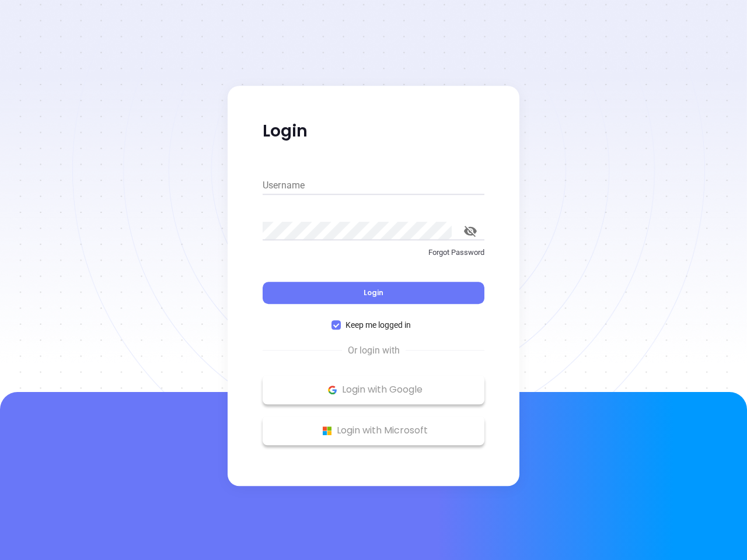 This screenshot has height=560, width=747. What do you see at coordinates (374, 131) in the screenshot?
I see `p: Login` at bounding box center [374, 131].